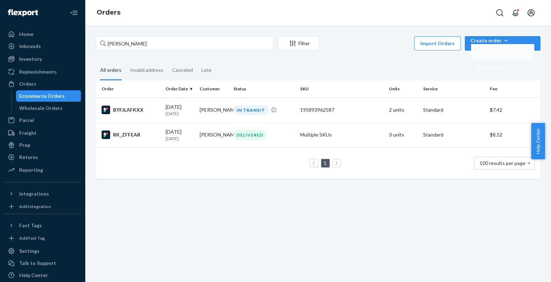 The height and width of the screenshot is (282, 551). I want to click on a: Wholesale Orders, so click(49, 108).